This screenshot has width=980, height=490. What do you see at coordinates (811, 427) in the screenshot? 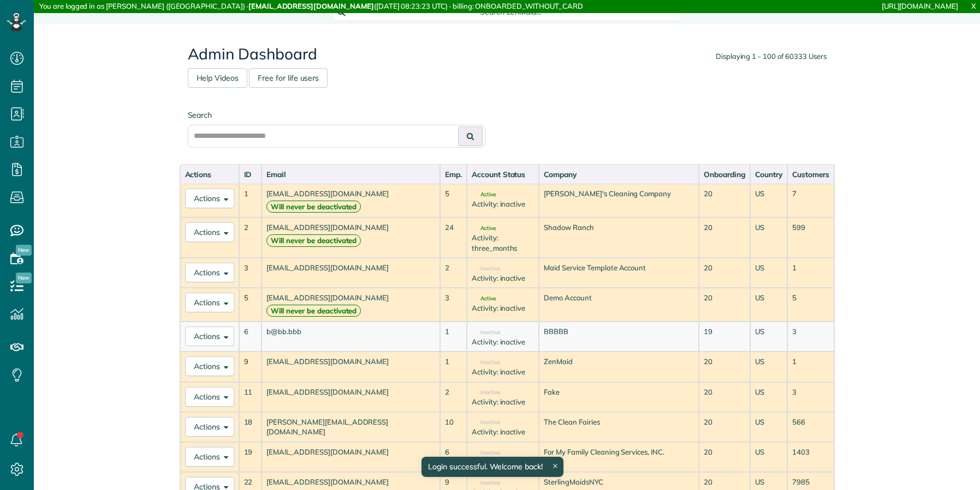
I see `td: 566` at bounding box center [811, 427].